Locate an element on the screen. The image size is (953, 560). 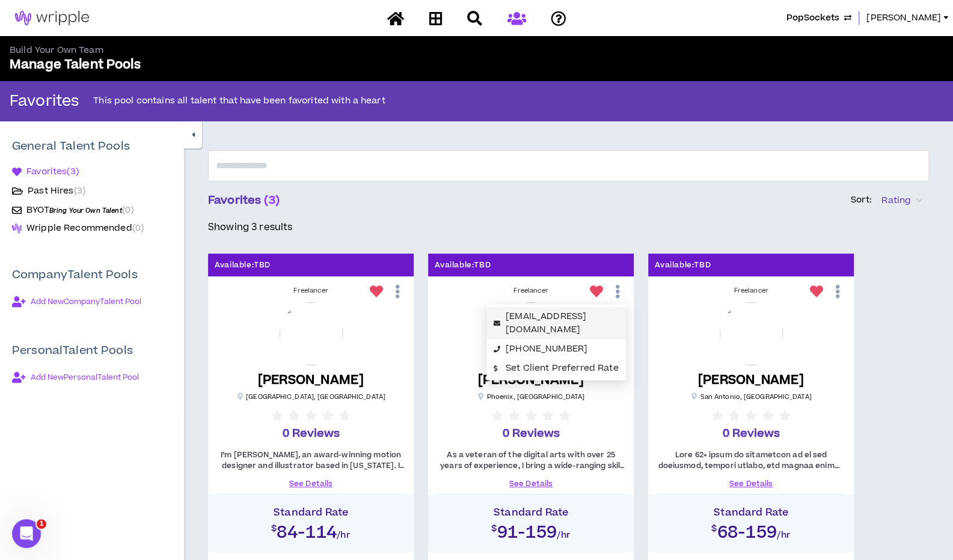
button: Add NewPersonalTalent Pool is located at coordinates (75, 378).